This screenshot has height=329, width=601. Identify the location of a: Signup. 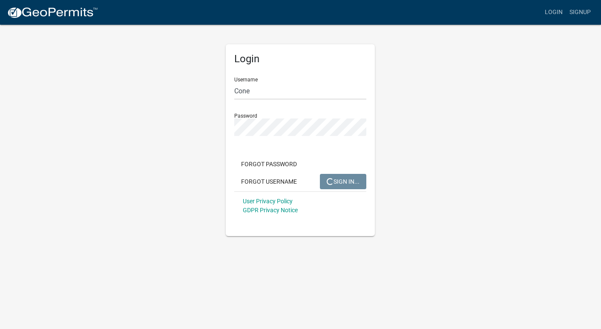
(580, 12).